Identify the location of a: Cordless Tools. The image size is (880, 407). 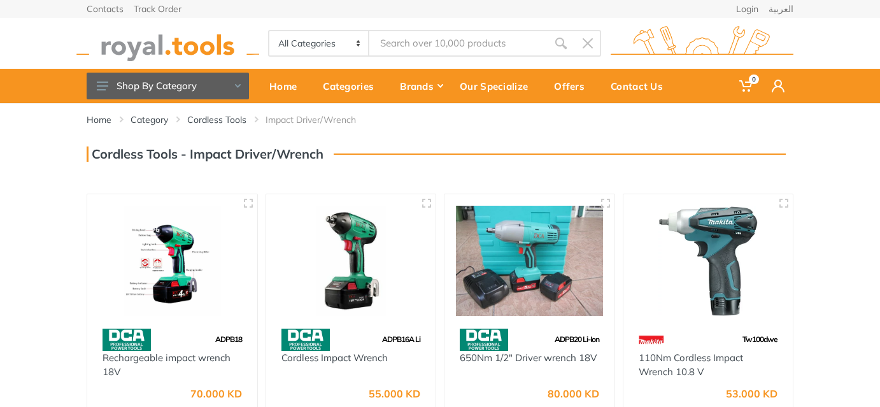
(216, 120).